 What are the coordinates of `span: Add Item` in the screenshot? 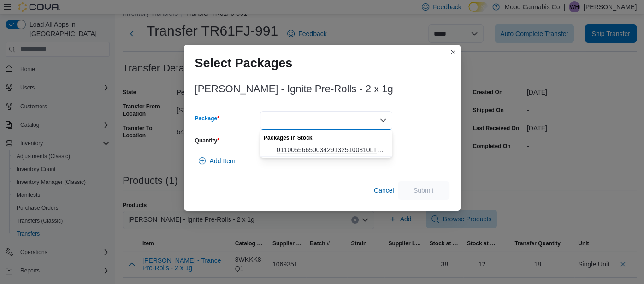 It's located at (223, 161).